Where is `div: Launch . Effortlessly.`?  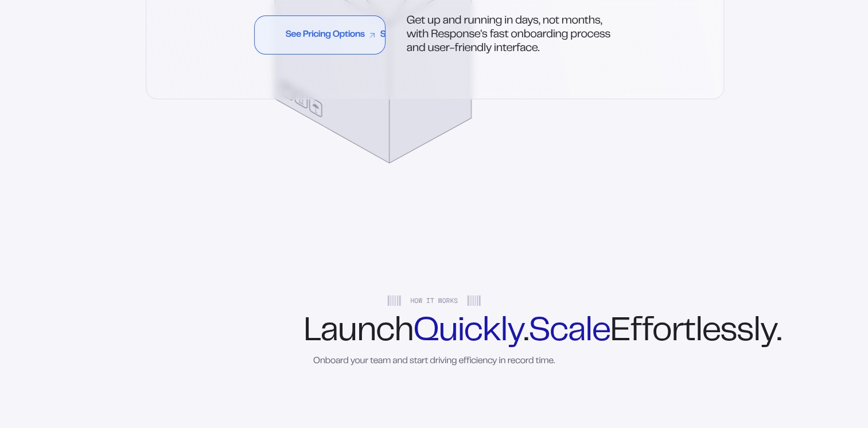
div: Launch . Effortlessly. is located at coordinates (434, 332).